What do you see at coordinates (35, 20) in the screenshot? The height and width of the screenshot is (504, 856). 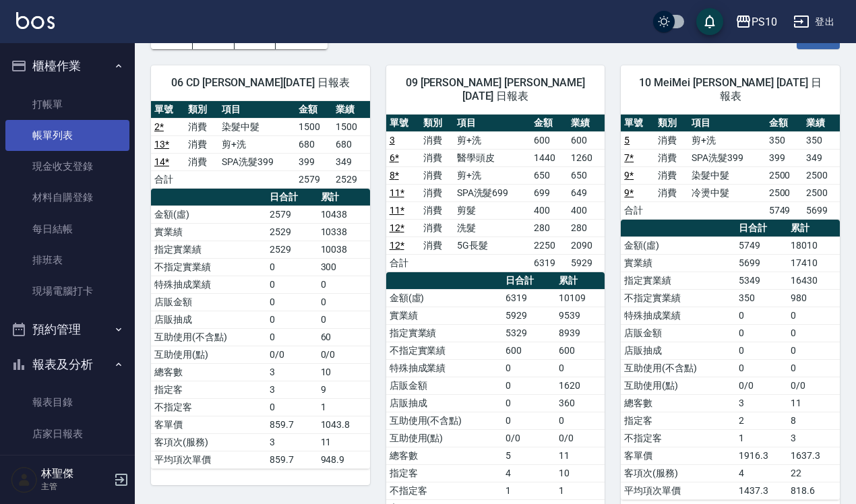 I see `img: Logo` at bounding box center [35, 20].